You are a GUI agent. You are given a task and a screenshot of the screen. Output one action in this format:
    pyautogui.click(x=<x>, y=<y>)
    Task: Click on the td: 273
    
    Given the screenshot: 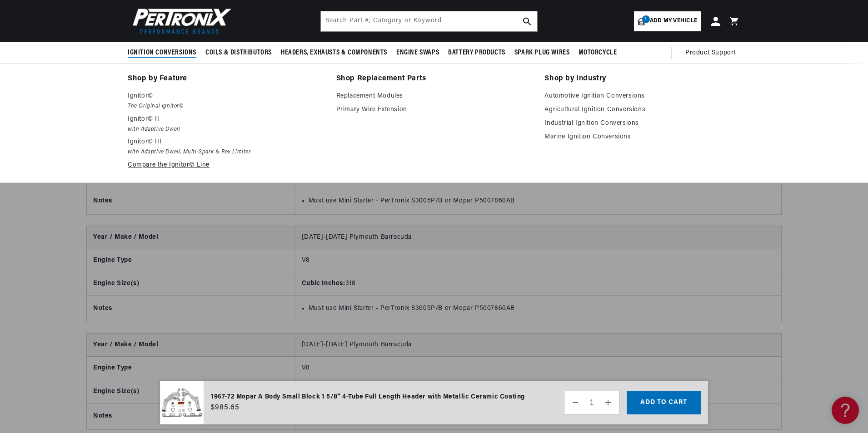 What is the action you would take?
    pyautogui.click(x=538, y=391)
    